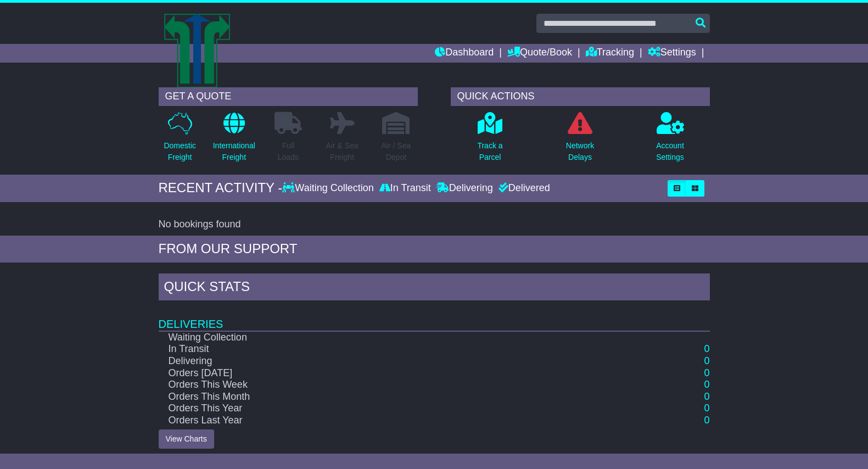  I want to click on div: FROM OUR SUPPORT, so click(434, 249).